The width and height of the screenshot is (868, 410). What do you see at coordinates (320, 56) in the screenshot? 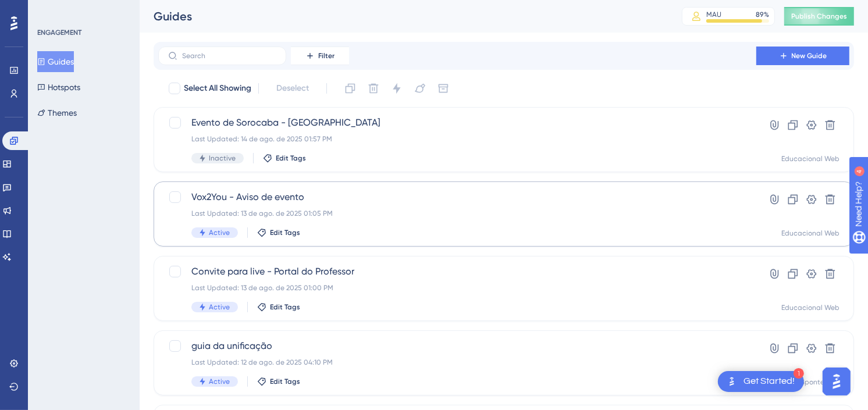
I see `button: Filter` at bounding box center [320, 56].